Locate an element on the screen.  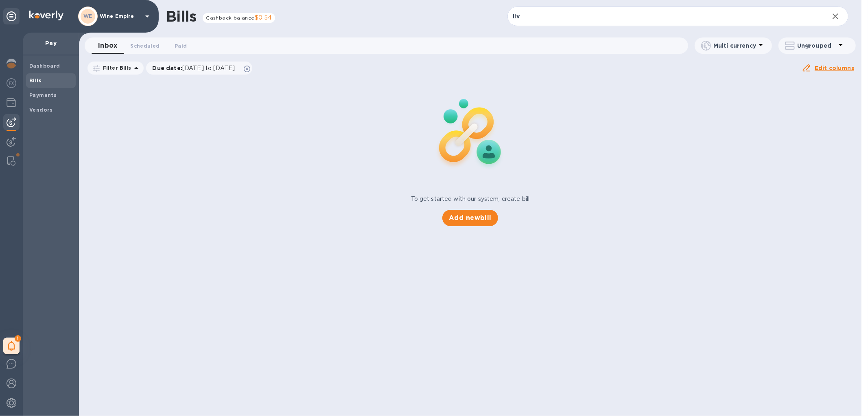
h1: Bills is located at coordinates (181, 16).